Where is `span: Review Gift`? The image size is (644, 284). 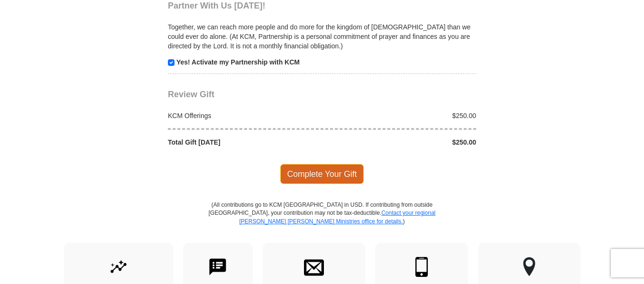
span: Review Gift is located at coordinates (191, 94).